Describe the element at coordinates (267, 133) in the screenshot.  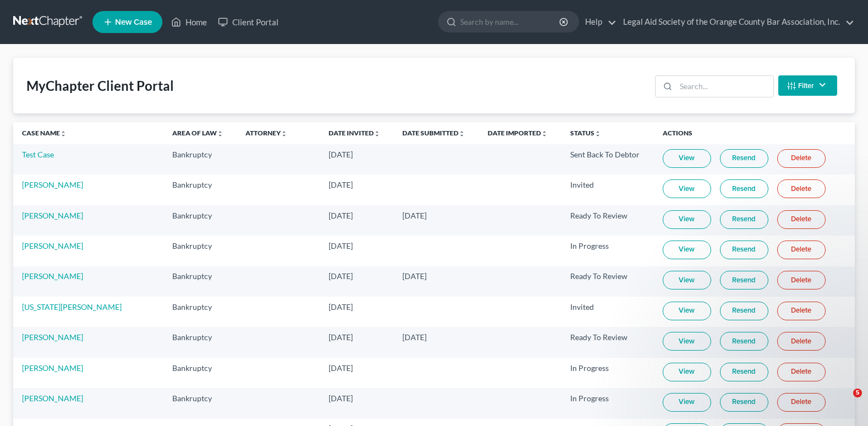
I see `a: Attorneyunfold_more` at that location.